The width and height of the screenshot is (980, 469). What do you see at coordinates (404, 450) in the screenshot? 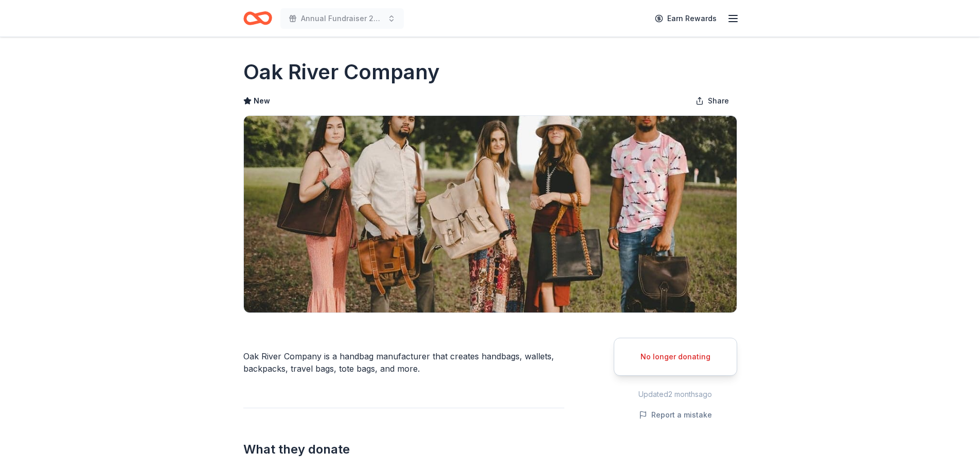
I see `h2: What they donate` at bounding box center [404, 450].